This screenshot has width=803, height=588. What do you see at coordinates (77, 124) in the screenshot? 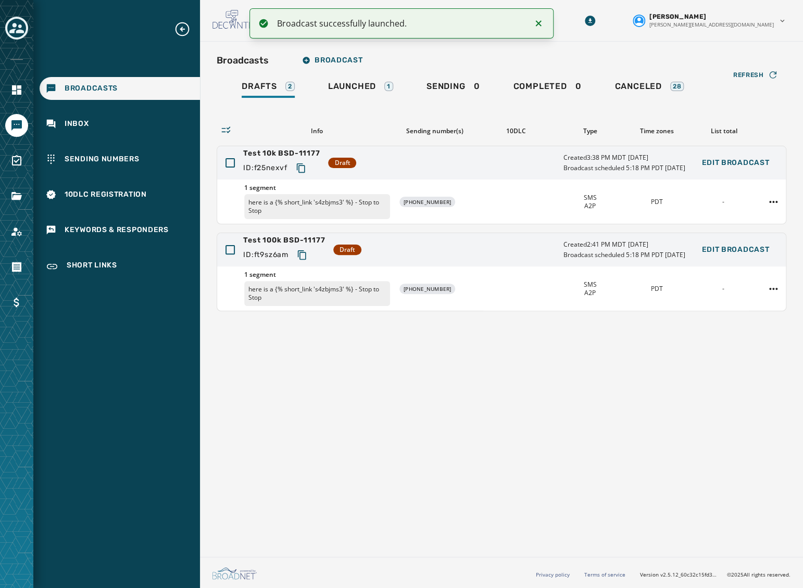
I see `span: Inbox` at bounding box center [77, 124].